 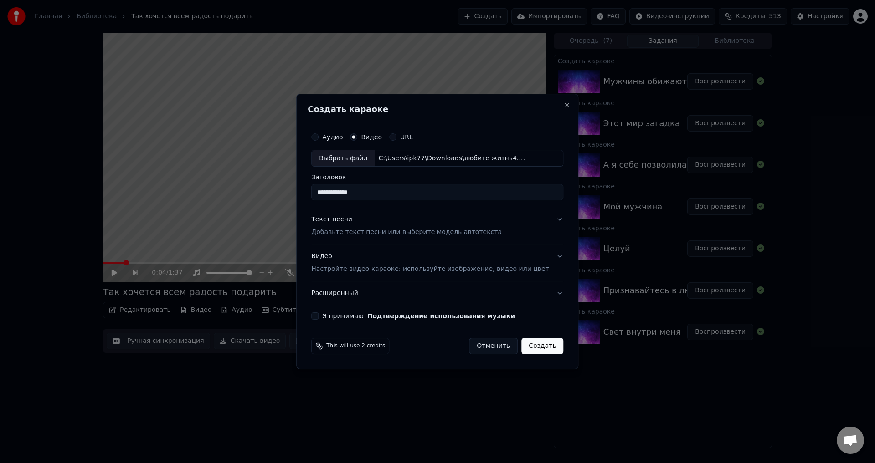 What do you see at coordinates (332, 137) in the screenshot?
I see `label: Аудио` at bounding box center [332, 137].